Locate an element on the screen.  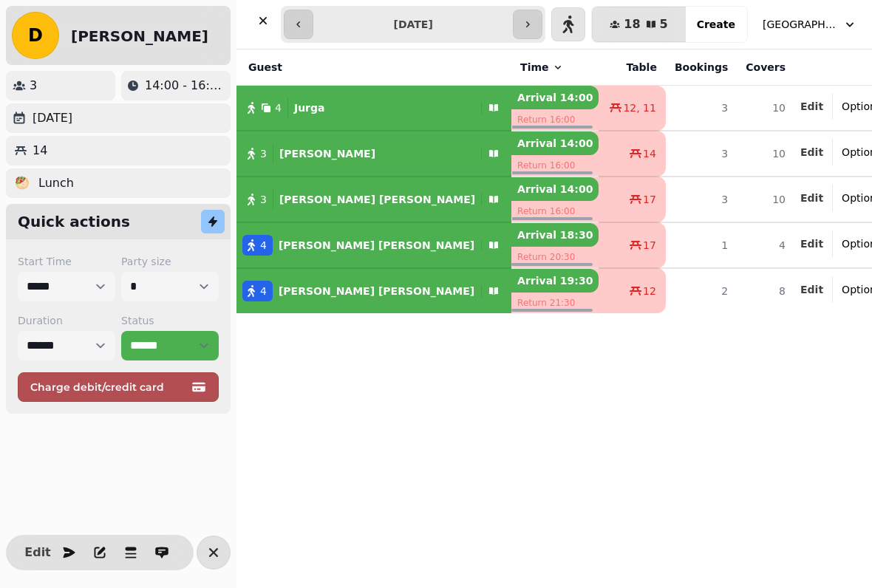
label: Start Time is located at coordinates (67, 261).